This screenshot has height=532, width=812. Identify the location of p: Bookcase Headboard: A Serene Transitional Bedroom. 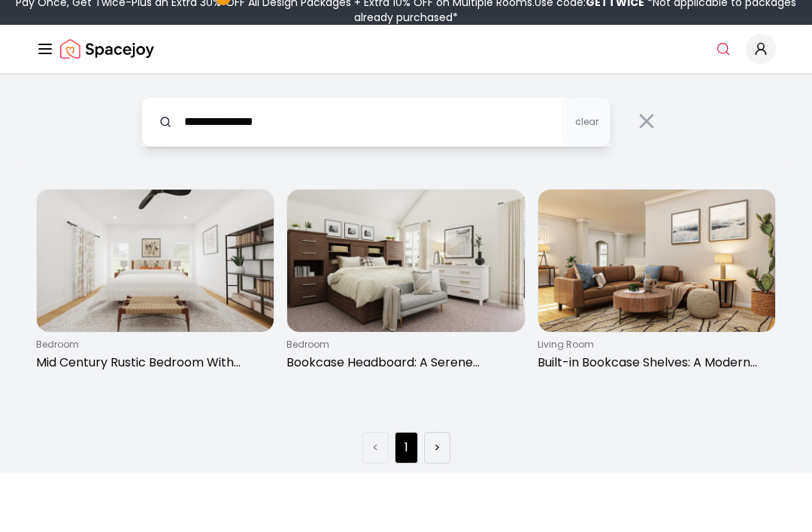
(403, 368).